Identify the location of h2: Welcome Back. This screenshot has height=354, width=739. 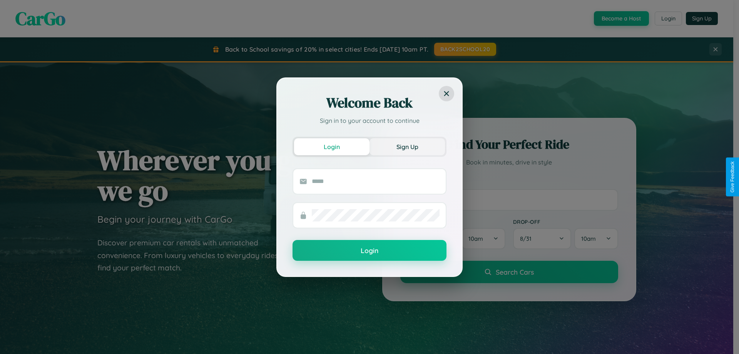
(370, 103).